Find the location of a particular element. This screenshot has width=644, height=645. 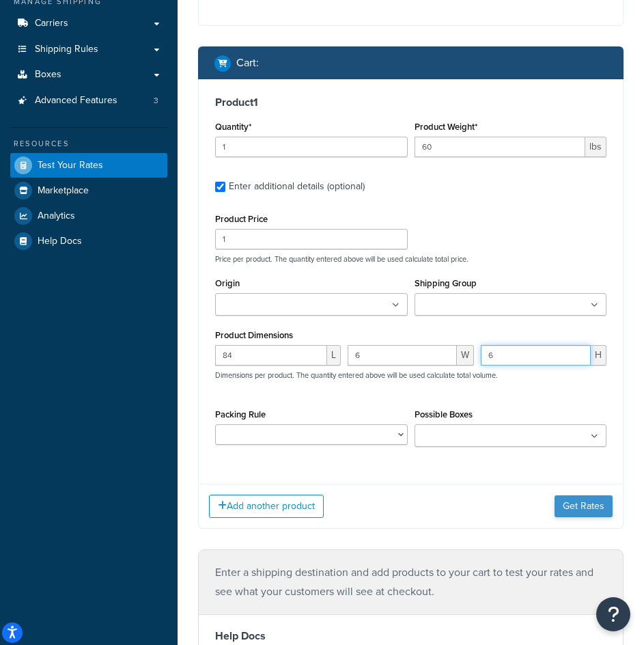

p: Enter a shipping destination and add products to your cart to test your rates and see what your c... is located at coordinates (411, 582).